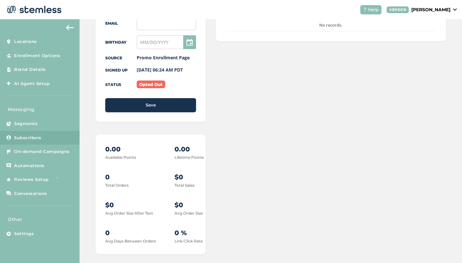  I want to click on div: Chat Widget, so click(446, 248).